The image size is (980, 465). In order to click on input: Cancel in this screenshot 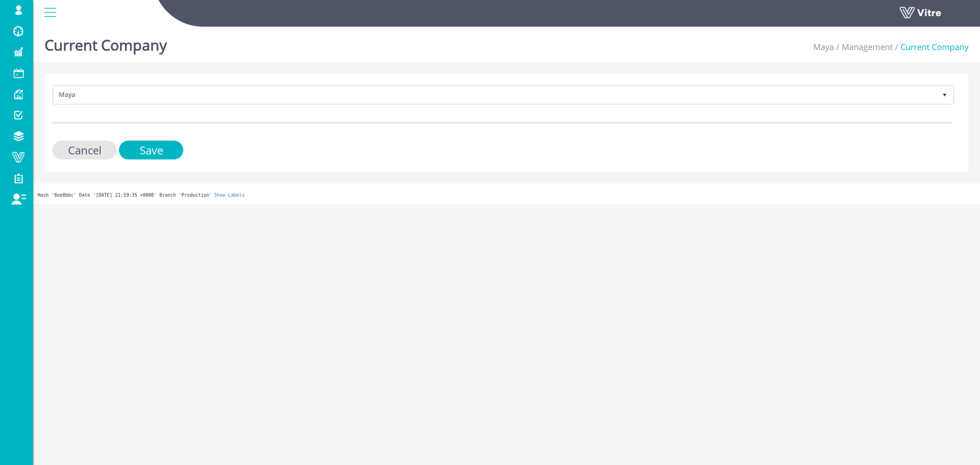, I will do `click(85, 150)`.